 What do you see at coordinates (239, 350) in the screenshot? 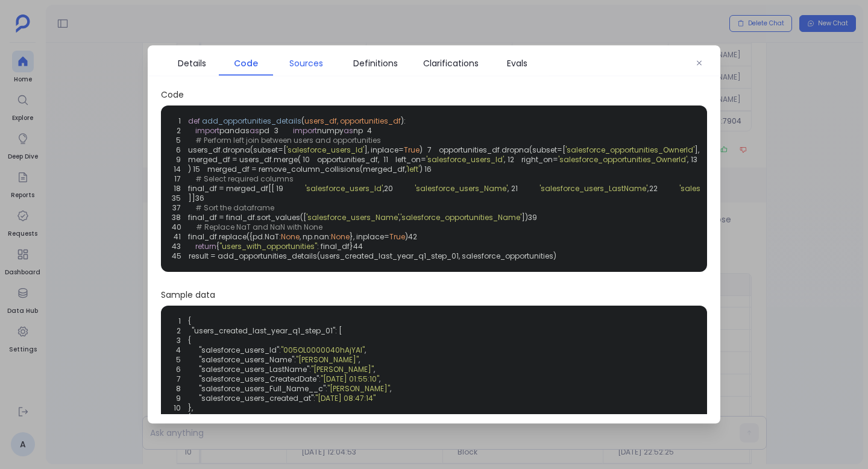
I see `span: "salesforce_users_Id"` at bounding box center [239, 350].